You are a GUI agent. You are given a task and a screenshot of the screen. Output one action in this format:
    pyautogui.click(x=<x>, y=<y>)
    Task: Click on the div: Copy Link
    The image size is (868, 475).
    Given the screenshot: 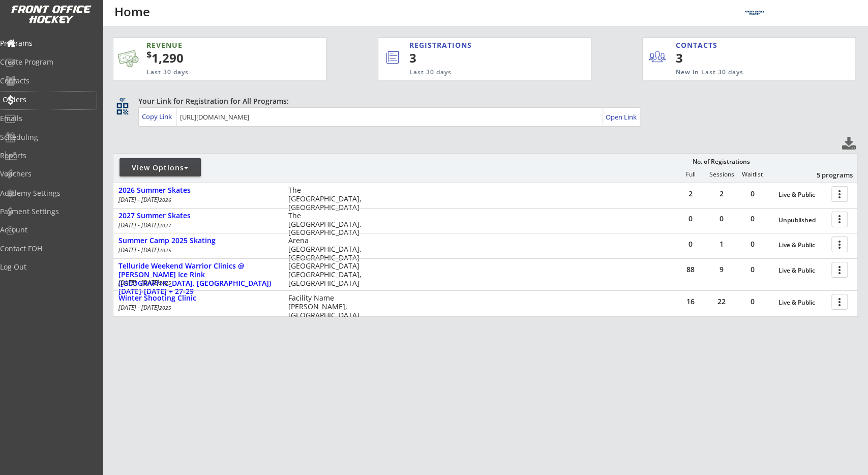 What is the action you would take?
    pyautogui.click(x=158, y=116)
    